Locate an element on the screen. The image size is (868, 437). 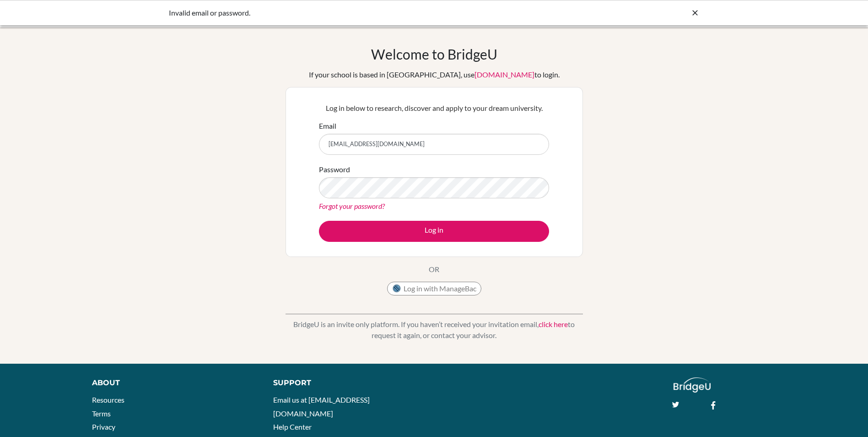
a: Forgot your password? is located at coordinates (352, 206).